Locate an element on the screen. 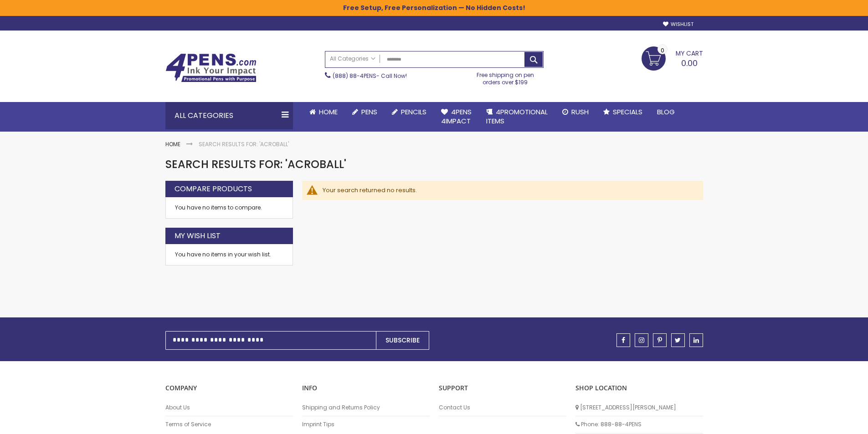 This screenshot has height=434, width=868. a: Pencils is located at coordinates (409, 112).